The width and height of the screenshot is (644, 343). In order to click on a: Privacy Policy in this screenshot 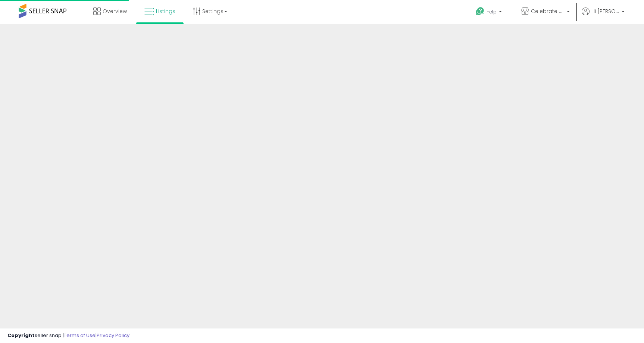, I will do `click(113, 336)`.